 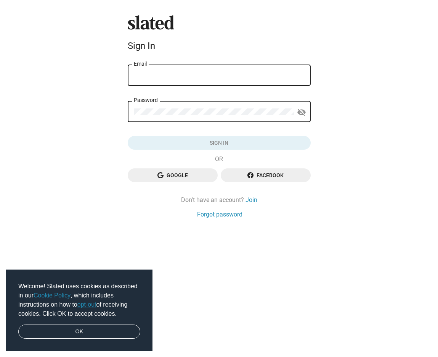 What do you see at coordinates (173, 175) in the screenshot?
I see `span: Google` at bounding box center [173, 175].